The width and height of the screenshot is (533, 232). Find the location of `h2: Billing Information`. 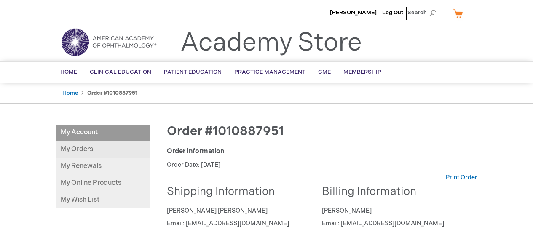

h2: Billing Information is located at coordinates (397, 192).